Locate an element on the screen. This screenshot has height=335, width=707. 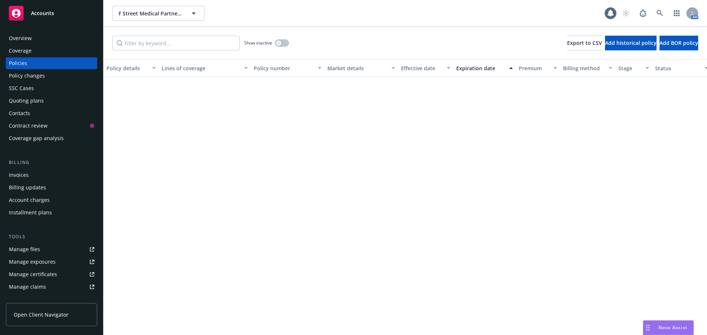
div: Drag to move is located at coordinates (648, 328).